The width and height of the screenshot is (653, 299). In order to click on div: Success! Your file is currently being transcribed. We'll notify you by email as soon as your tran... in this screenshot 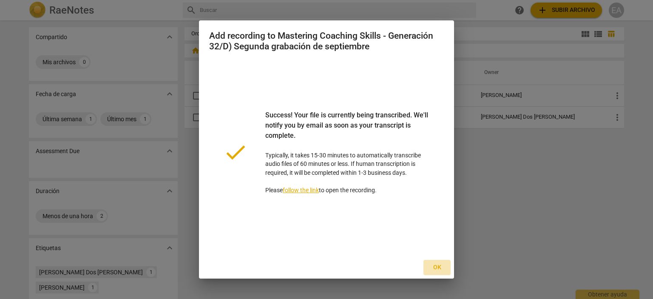, I will do `click(348, 130)`.